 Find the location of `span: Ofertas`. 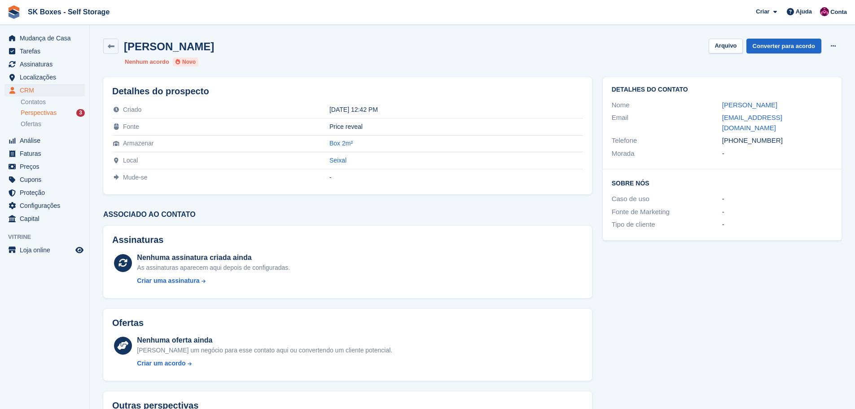

span: Ofertas is located at coordinates (31, 124).